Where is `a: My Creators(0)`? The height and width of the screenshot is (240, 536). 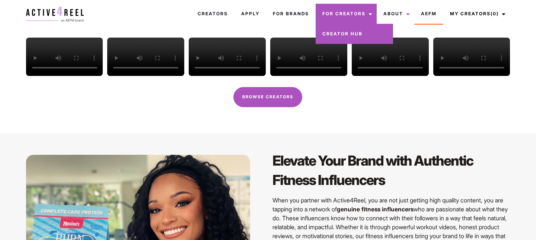 a: My Creators(0) is located at coordinates (476, 14).